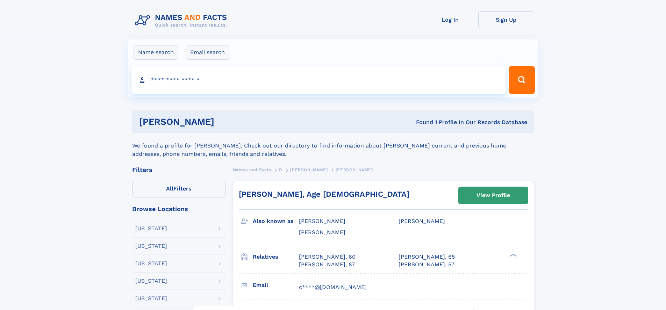  What do you see at coordinates (281, 170) in the screenshot?
I see `a: D` at bounding box center [281, 170].